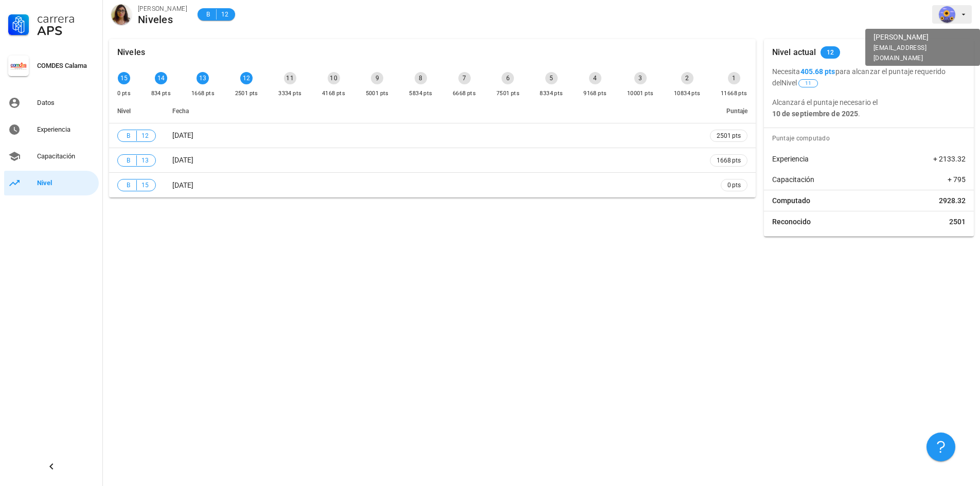 The width and height of the screenshot is (980, 486). What do you see at coordinates (247, 78) in the screenshot?
I see `div: 12` at bounding box center [247, 78].